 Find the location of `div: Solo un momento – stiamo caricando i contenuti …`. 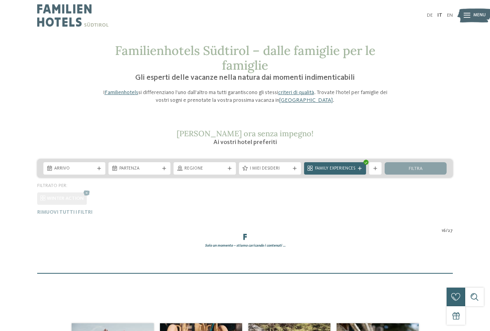

div: Solo un momento – stiamo caricando i contenuti … is located at coordinates (245, 245).